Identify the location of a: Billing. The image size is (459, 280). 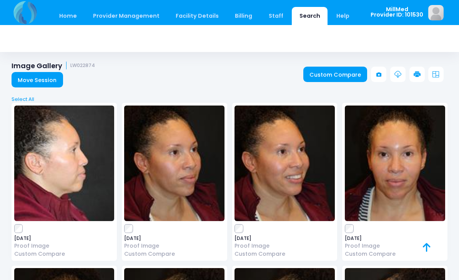
(244, 16).